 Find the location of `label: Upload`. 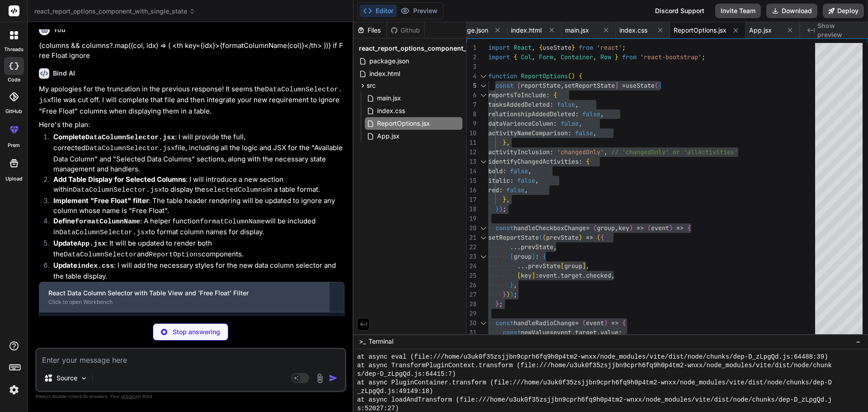

label: Upload is located at coordinates (14, 179).